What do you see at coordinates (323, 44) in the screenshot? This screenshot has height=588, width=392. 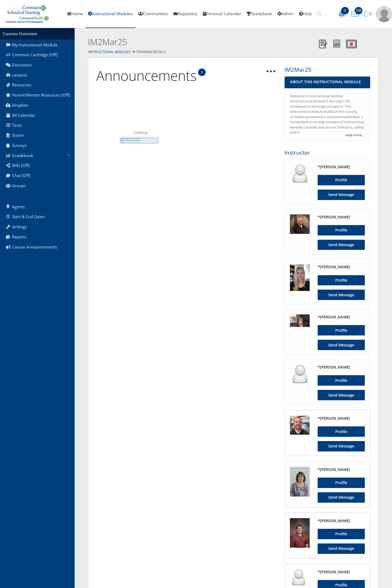 I see `img: Notes` at bounding box center [323, 44].